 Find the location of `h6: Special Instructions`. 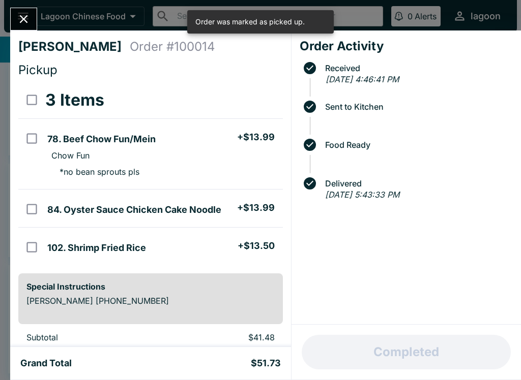

h6: Special Instructions is located at coordinates (151, 287).